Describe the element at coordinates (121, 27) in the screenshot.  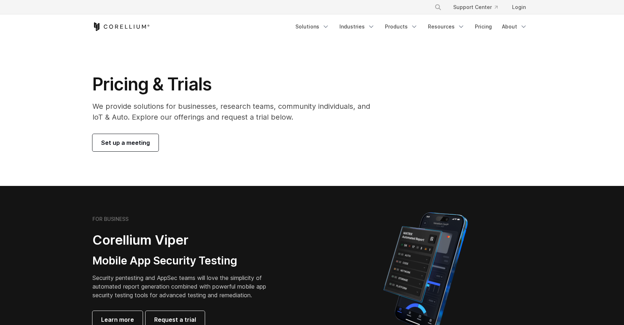
I see `a: Corellium Home` at that location.